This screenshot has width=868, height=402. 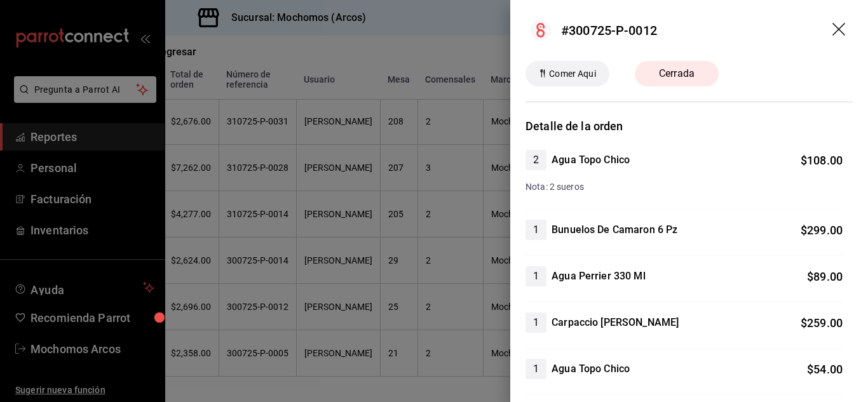 I want to click on div: #300725-P-0012, so click(x=609, y=31).